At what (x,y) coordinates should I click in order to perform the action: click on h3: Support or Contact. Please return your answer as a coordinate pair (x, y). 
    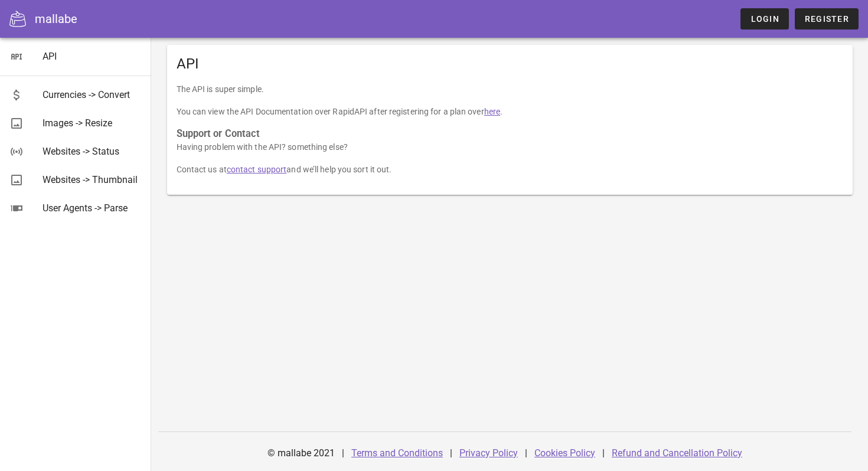
    Looking at the image, I should click on (510, 134).